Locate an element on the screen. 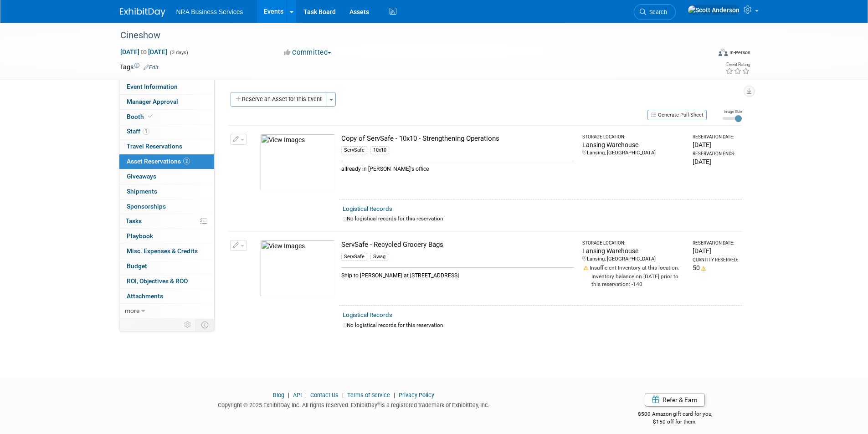 This screenshot has height=434, width=868. div: 50 is located at coordinates (715, 268).